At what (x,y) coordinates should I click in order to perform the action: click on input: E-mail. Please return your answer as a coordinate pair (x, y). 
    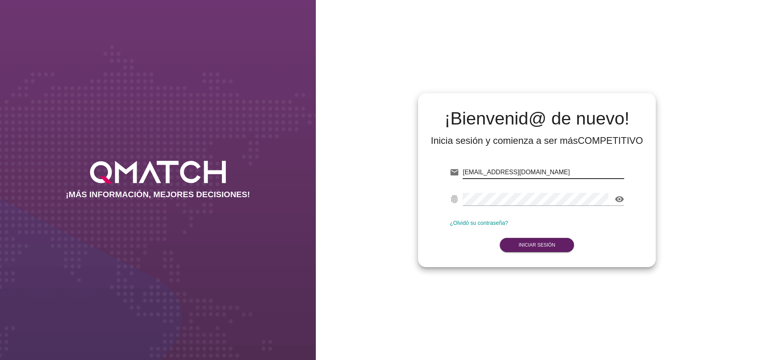
    Looking at the image, I should click on (543, 172).